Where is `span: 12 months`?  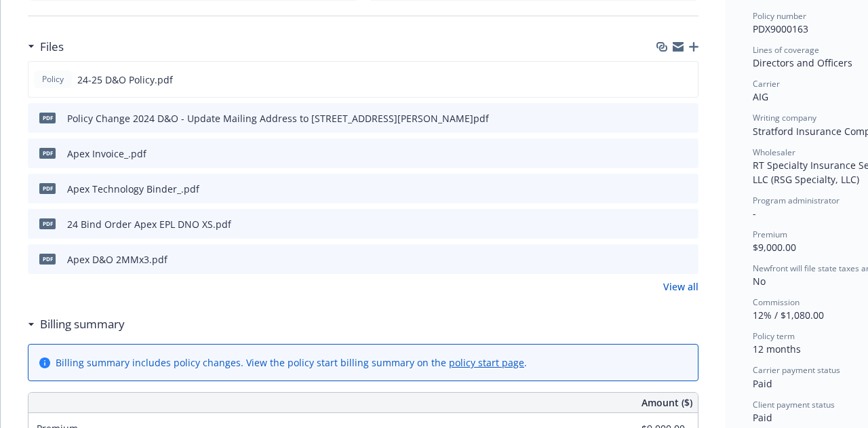 span: 12 months is located at coordinates (776, 349).